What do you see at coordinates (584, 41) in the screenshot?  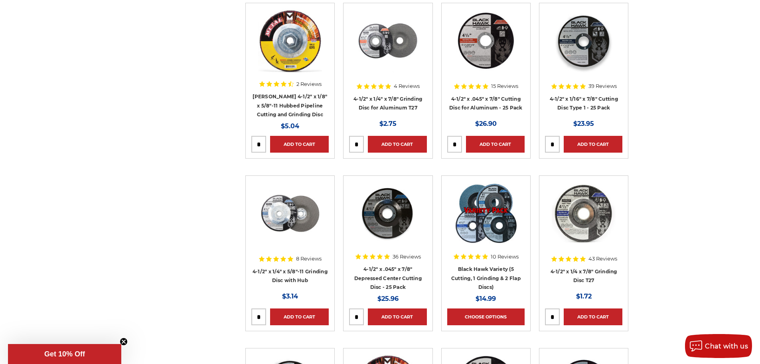 I see `img: 4-1/2" x 1/16" x 7/8" Cutting Disc Type 1 - 25 Pack` at bounding box center [584, 41].